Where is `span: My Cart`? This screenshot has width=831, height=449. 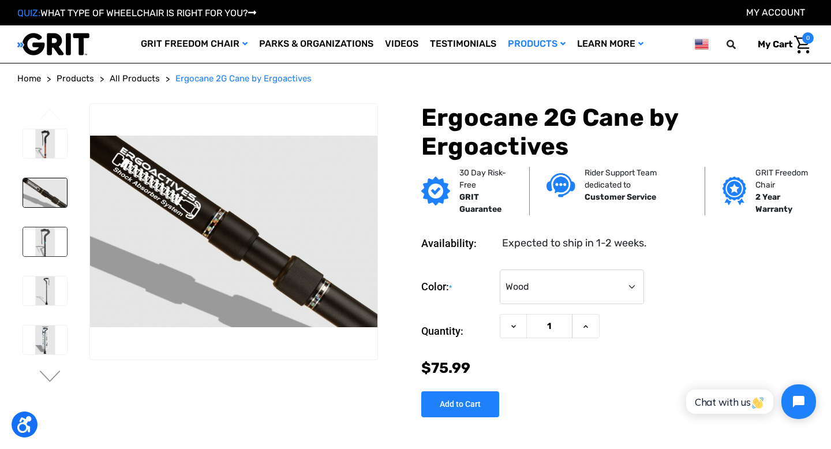 span: My Cart is located at coordinates (775, 44).